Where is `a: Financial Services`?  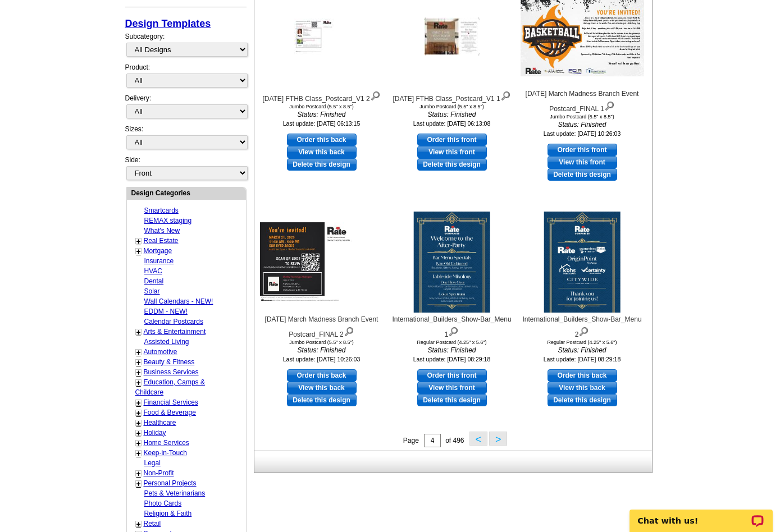 a: Financial Services is located at coordinates (170, 402).